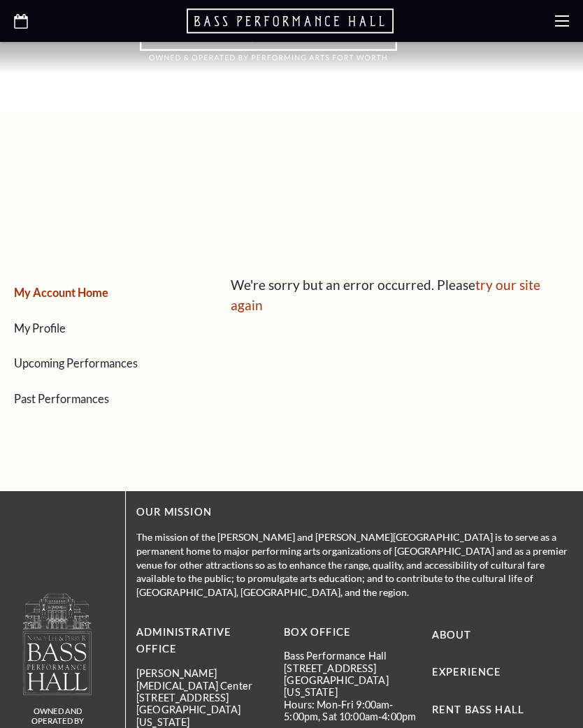 This screenshot has height=728, width=583. What do you see at coordinates (466, 671) in the screenshot?
I see `a: Experience` at bounding box center [466, 671].